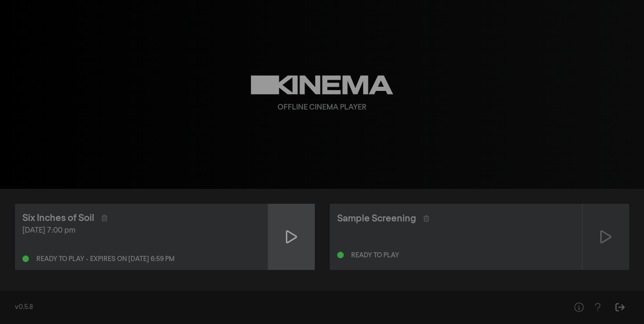  I want to click on div: Six Inches of Soil, so click(58, 218).